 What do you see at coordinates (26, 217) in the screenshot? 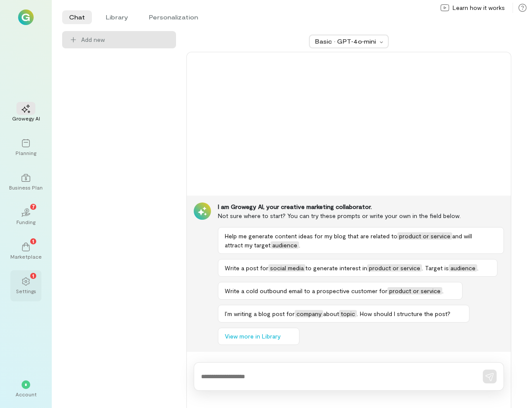
I see `a: Funding` at bounding box center [26, 217].